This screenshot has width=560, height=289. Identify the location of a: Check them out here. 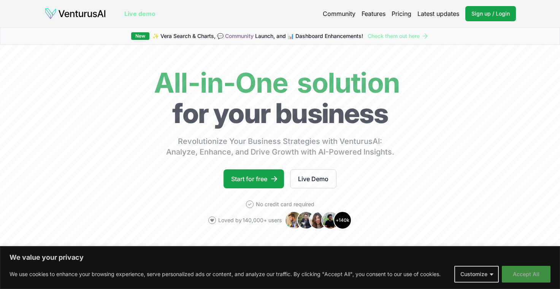
(398, 36).